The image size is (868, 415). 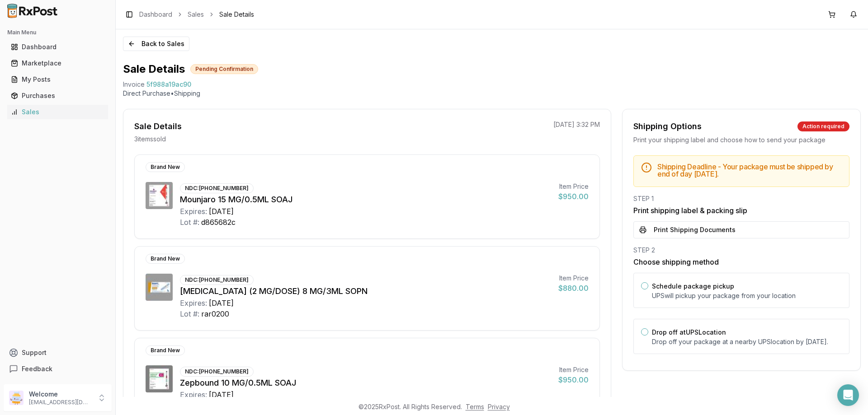 What do you see at coordinates (58, 47) in the screenshot?
I see `button: Dashboard` at bounding box center [58, 47].